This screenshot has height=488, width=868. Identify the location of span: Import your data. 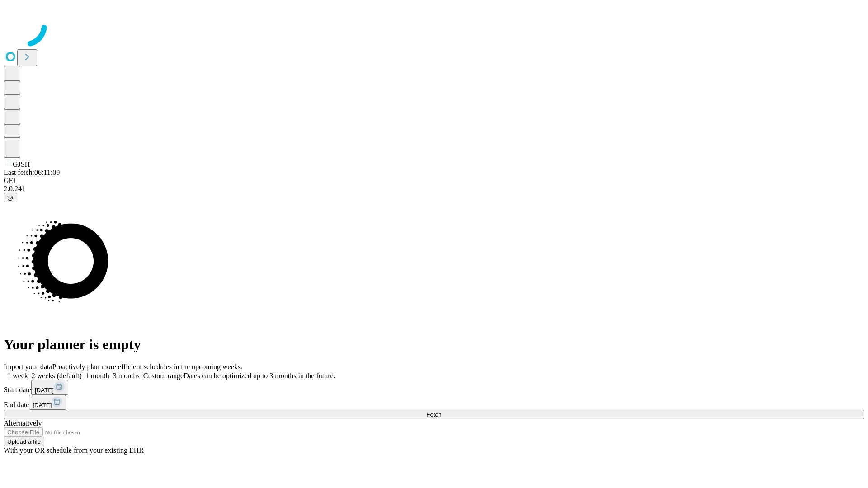
(28, 366).